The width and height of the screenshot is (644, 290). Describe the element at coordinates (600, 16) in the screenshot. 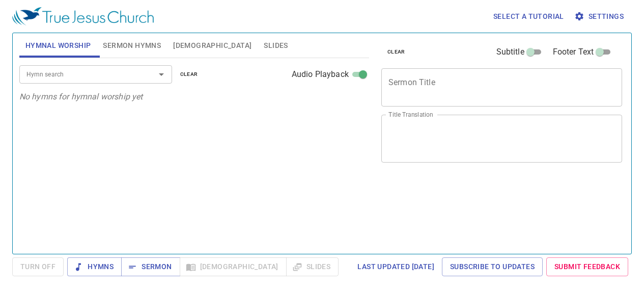

I see `span: Settings` at that location.